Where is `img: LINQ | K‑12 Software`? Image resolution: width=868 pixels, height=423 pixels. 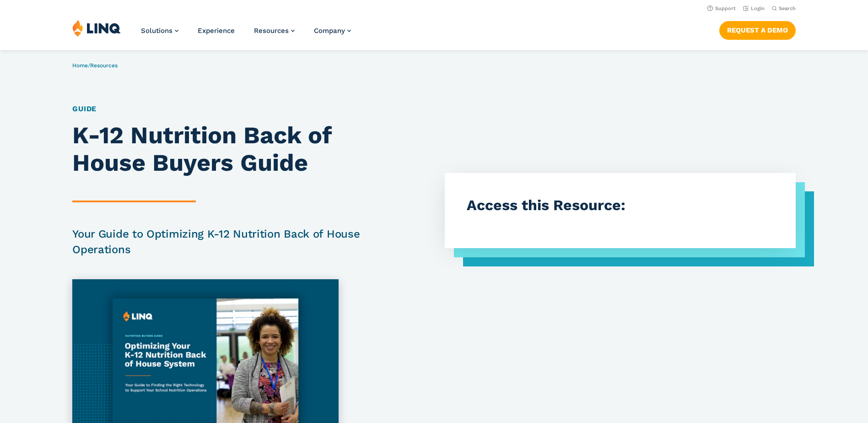 img: LINQ | K‑12 Software is located at coordinates (96, 28).